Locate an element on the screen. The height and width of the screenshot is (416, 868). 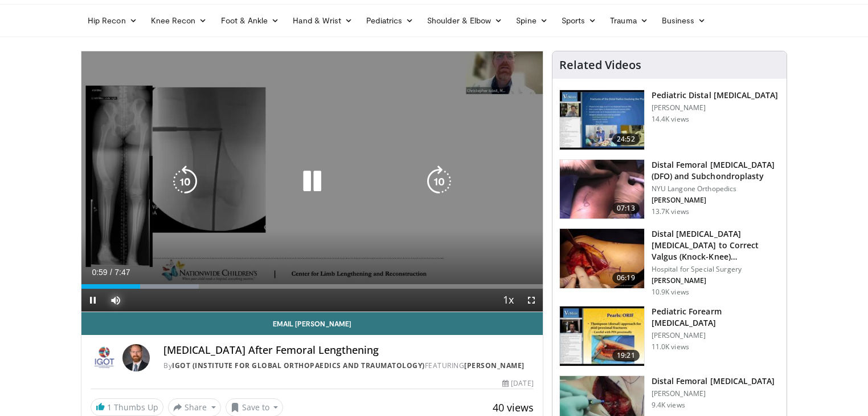
a: Spine is located at coordinates (532, 20).